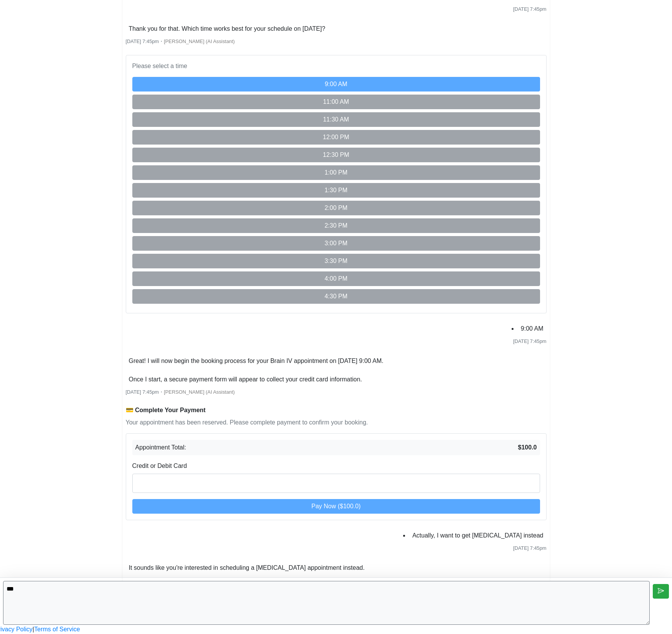 The image size is (672, 634). Describe the element at coordinates (336, 84) in the screenshot. I see `button: 9:00 AM` at that location.